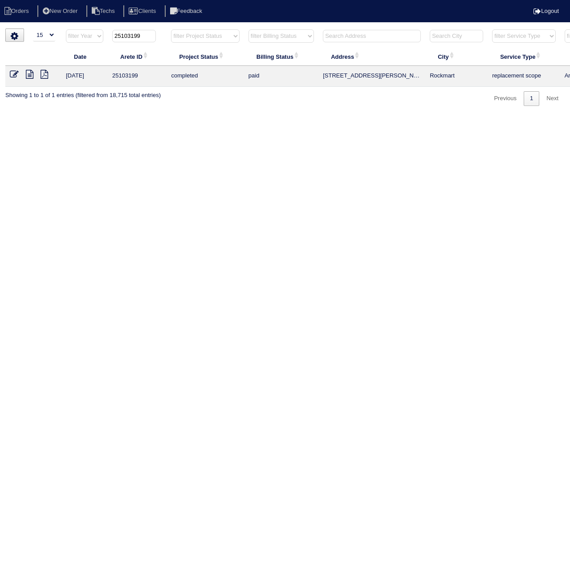 The height and width of the screenshot is (569, 570). What do you see at coordinates (281, 57) in the screenshot?
I see `th: Billing Status: activate to sort column ascending` at bounding box center [281, 57].